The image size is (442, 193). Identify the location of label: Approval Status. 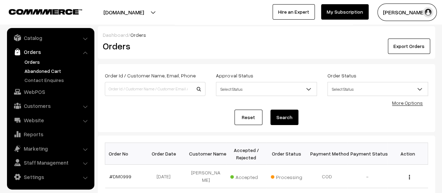
(235, 75).